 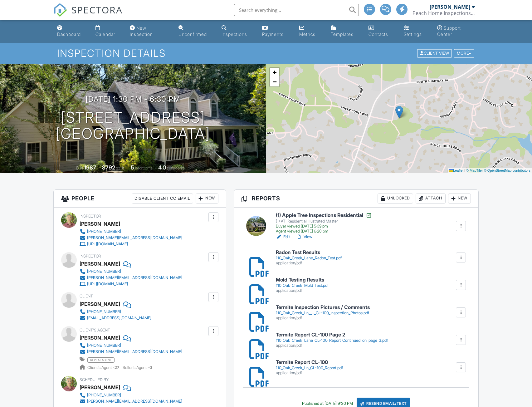 What do you see at coordinates (97, 10) in the screenshot?
I see `span: SPECTORA` at bounding box center [97, 10].